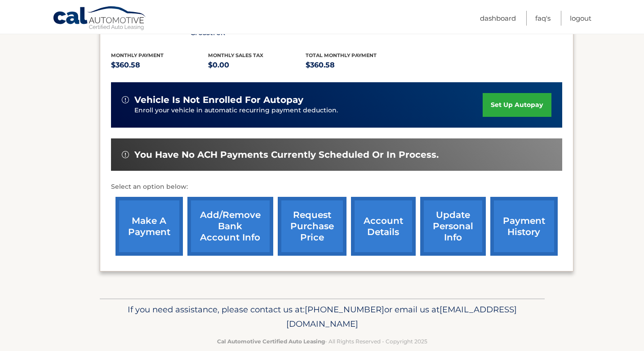  Describe the element at coordinates (219, 100) in the screenshot. I see `span: vehicle is not enrolled for autopay` at that location.